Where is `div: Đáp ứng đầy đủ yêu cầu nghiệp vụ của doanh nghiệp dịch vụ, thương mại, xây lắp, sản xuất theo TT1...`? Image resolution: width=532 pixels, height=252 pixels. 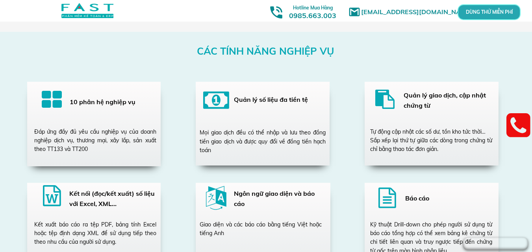
div: Đáp ứng đầy đủ yêu cầu nghiệp vụ của doanh nghiệp dịch vụ, thương mại, xây lắp, sản xuất theo TT1... is located at coordinates (95, 141).